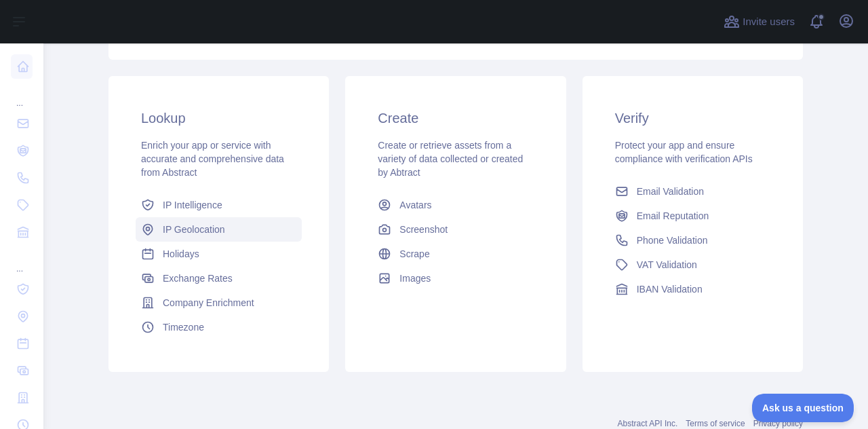 This screenshot has width=868, height=429. Describe the element at coordinates (692, 216) in the screenshot. I see `a: Email Reputation` at that location.